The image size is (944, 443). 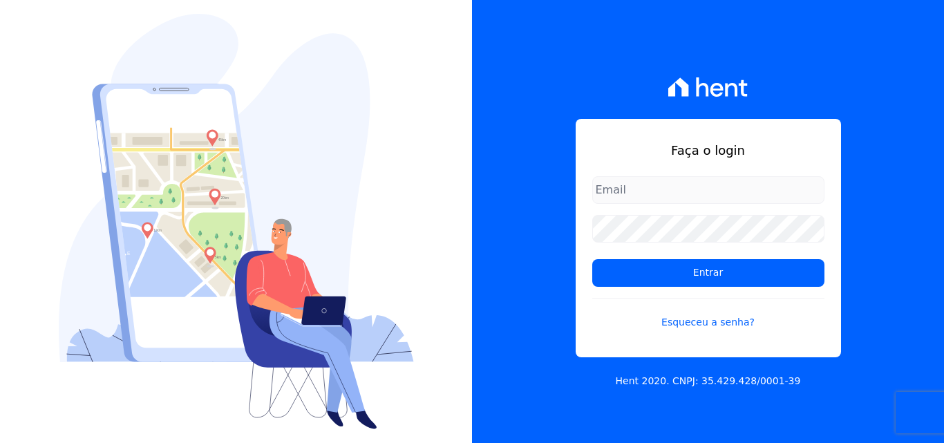 I want to click on input: Email, so click(x=708, y=190).